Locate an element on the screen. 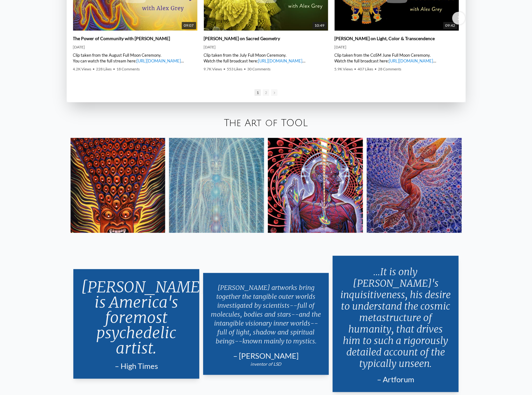 The image size is (532, 395). div: Clip taken from the August Full Moon Ceremony. You can watch the full stream here: | [PERSON_NAME... is located at coordinates (135, 58).